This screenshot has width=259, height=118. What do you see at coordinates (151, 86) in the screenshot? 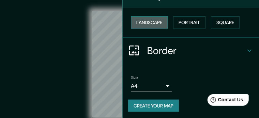
I see `div: A4` at bounding box center [151, 86].